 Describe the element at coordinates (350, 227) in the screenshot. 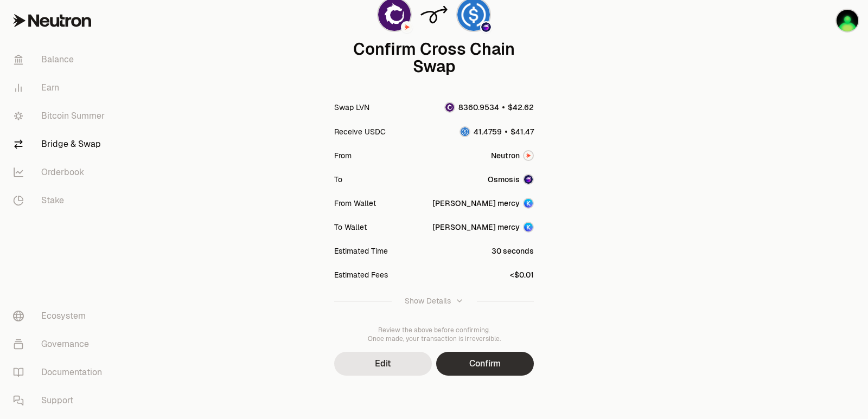

I see `div: To Wallet` at that location.